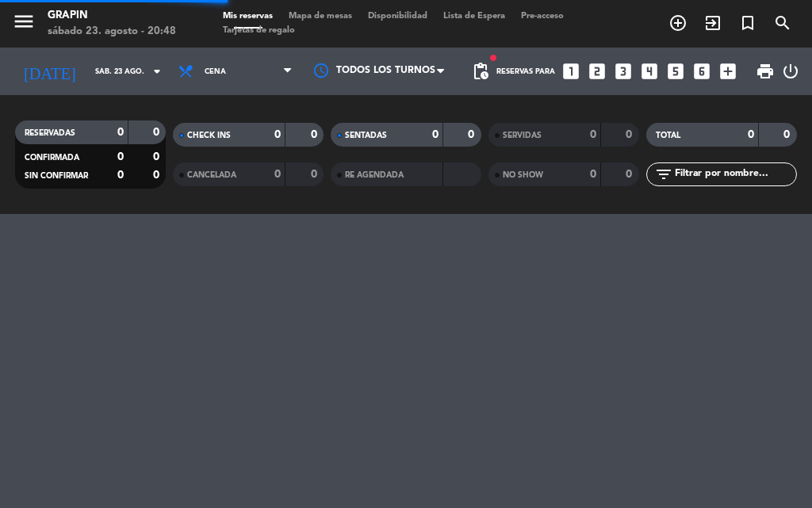 The height and width of the screenshot is (508, 812). Describe the element at coordinates (728, 71) in the screenshot. I see `i: add_box` at that location.